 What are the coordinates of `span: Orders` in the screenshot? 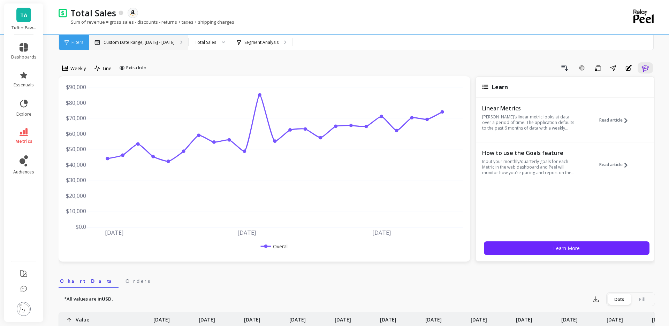 It's located at (138, 281).